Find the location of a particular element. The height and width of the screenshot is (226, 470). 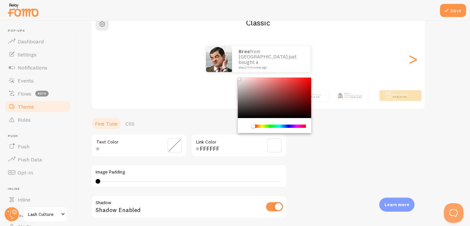

a: Lash Culture is located at coordinates (45, 215).